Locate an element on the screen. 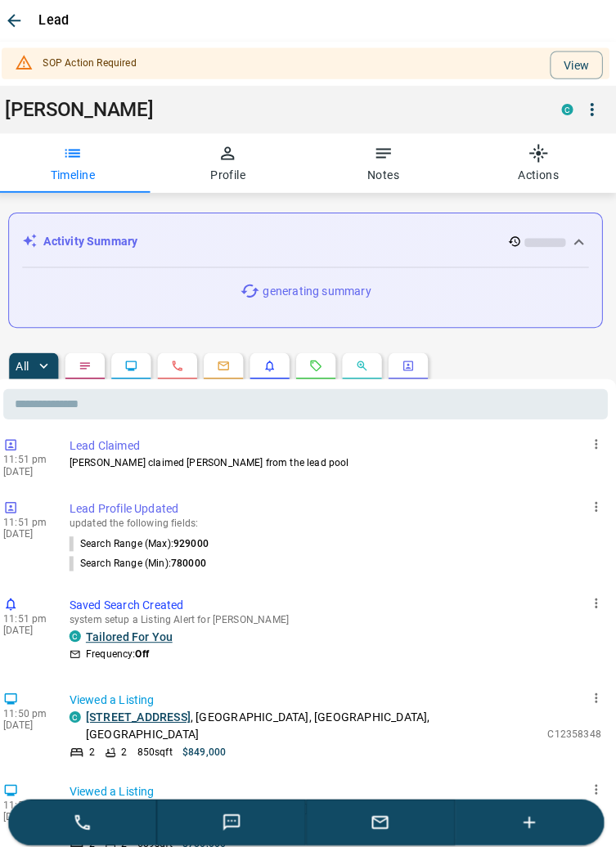 The height and width of the screenshot is (847, 616). p: updated the following fields: is located at coordinates (337, 519).